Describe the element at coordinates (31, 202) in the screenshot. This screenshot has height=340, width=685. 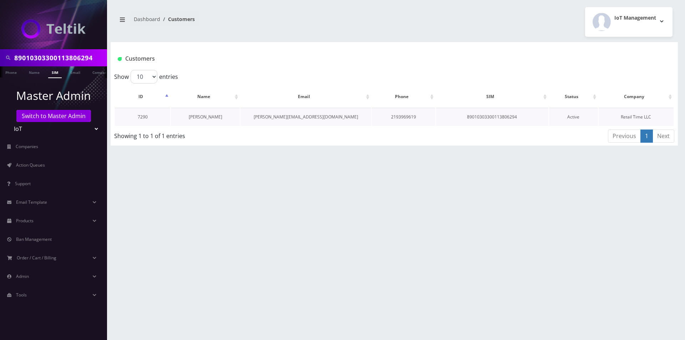
I see `span: Email Template` at that location.